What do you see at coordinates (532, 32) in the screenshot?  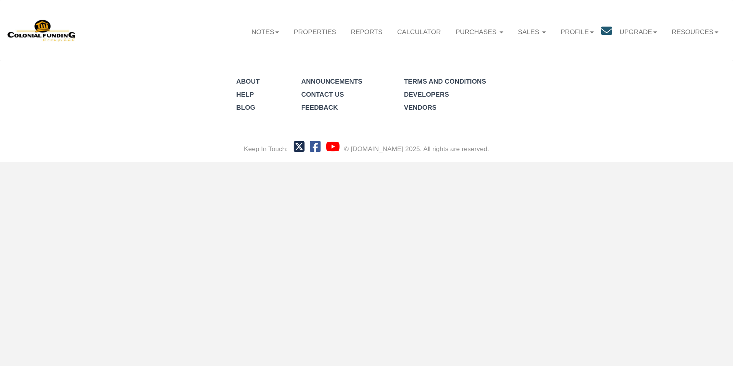 I see `a: Sales` at bounding box center [532, 32].